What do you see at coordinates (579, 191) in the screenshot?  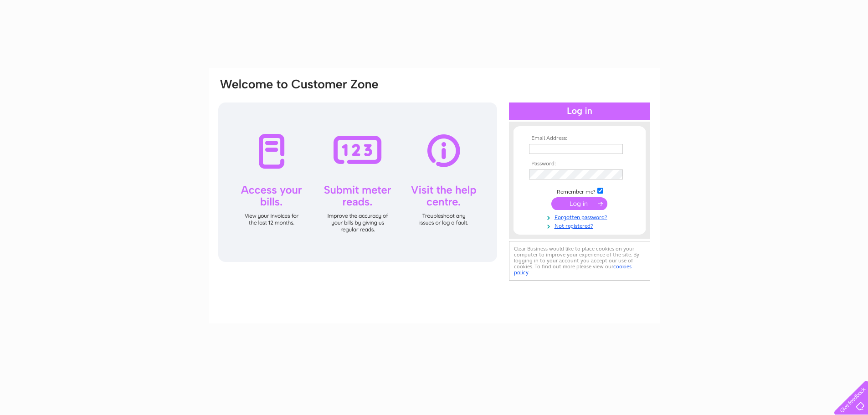 I see `td: Remember me?` at bounding box center [579, 191].